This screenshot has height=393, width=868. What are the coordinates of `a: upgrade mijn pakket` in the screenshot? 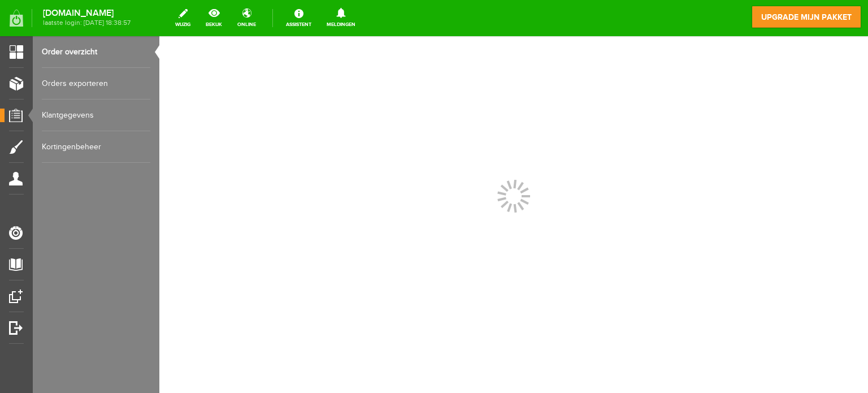 It's located at (807, 17).